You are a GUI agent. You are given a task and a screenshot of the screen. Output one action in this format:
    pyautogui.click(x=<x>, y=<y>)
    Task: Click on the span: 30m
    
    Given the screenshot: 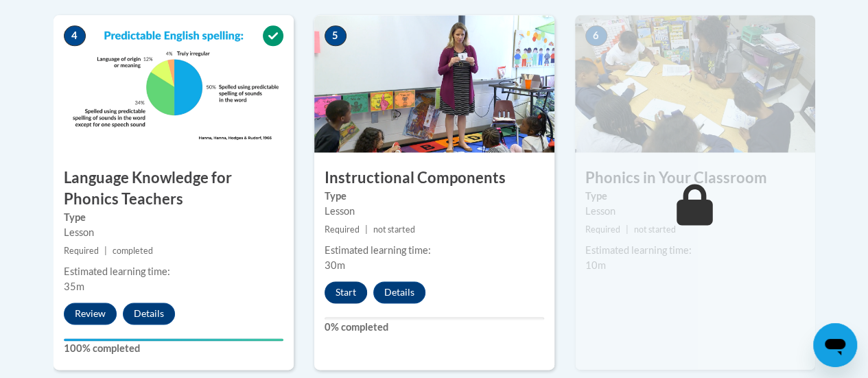 What is the action you would take?
    pyautogui.click(x=335, y=265)
    